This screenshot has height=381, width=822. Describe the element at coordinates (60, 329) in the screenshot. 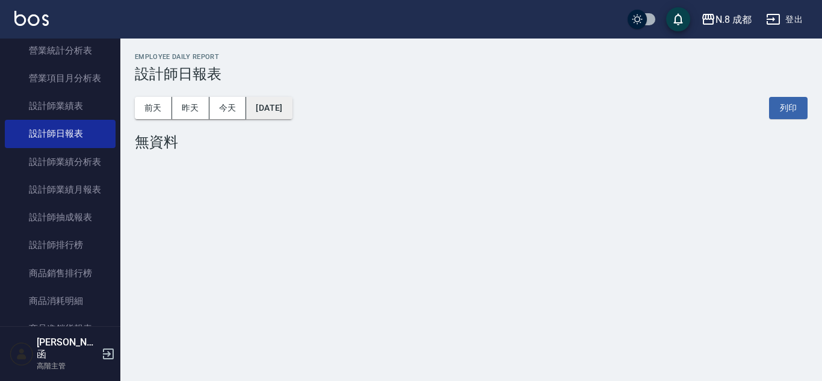

I see `a: 商品進銷貨報表` at that location.